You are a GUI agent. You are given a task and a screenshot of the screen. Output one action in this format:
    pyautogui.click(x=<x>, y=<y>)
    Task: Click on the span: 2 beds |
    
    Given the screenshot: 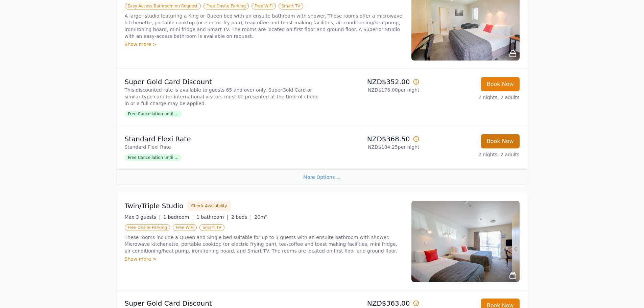 What is the action you would take?
    pyautogui.click(x=241, y=217)
    